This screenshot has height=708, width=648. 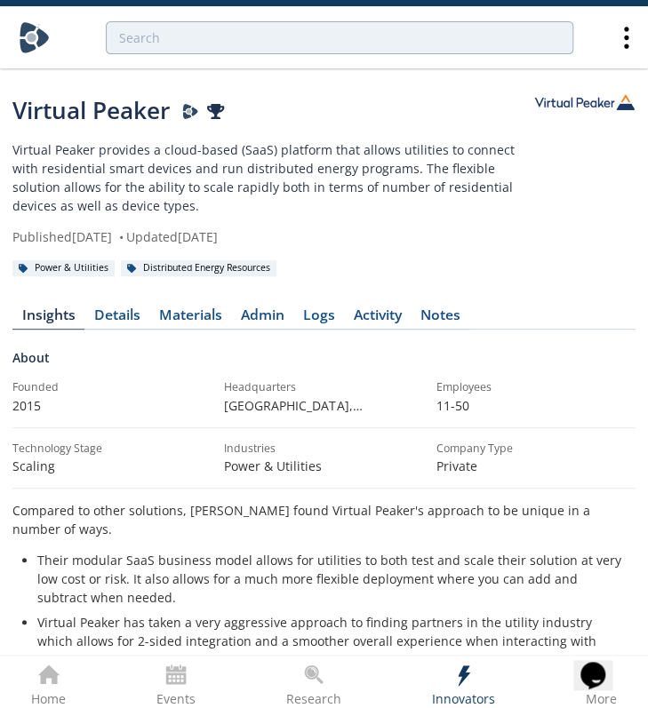 What do you see at coordinates (273, 178) in the screenshot?
I see `p: Virtual Peaker provides a cloud-based (SaaS) platform that allows utilities to connect with resid...` at bounding box center [273, 178].